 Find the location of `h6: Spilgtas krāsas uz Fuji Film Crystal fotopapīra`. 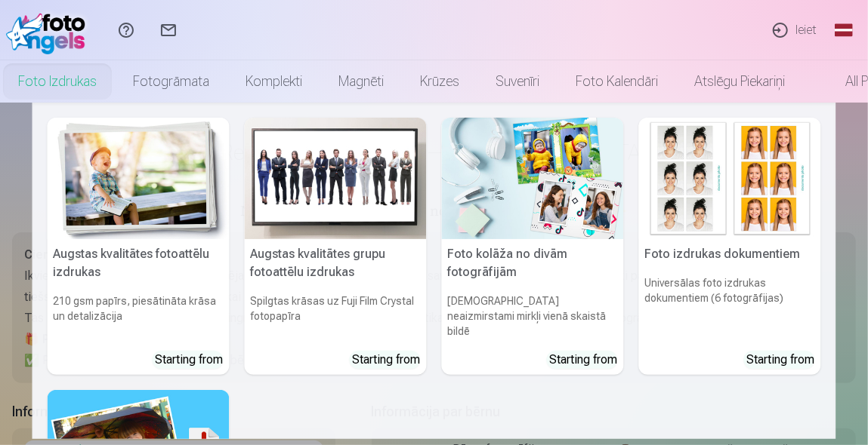

h6: Spilgtas krāsas uz Fuji Film Crystal fotopapīra is located at coordinates (335, 316).